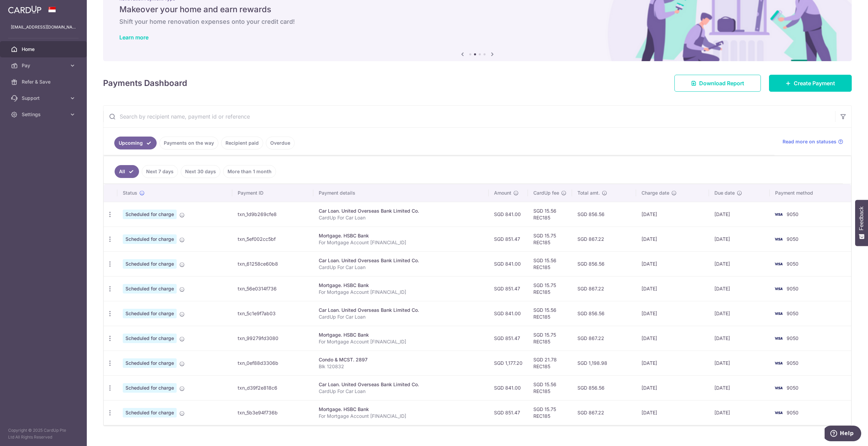 Image resolution: width=868 pixels, height=446 pixels. What do you see at coordinates (127, 172) in the screenshot?
I see `a: All` at bounding box center [127, 172].